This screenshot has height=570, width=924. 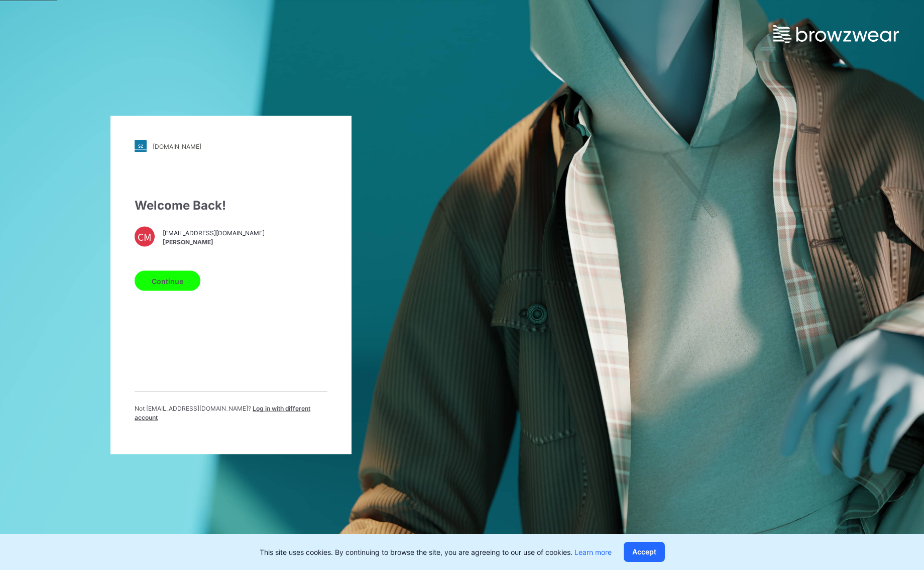 I want to click on div: Welcome Back!, so click(x=231, y=205).